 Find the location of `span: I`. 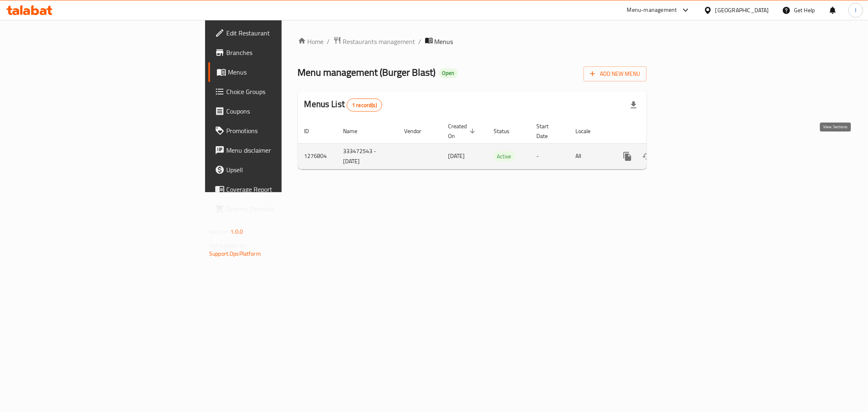

span: I is located at coordinates (855, 10).